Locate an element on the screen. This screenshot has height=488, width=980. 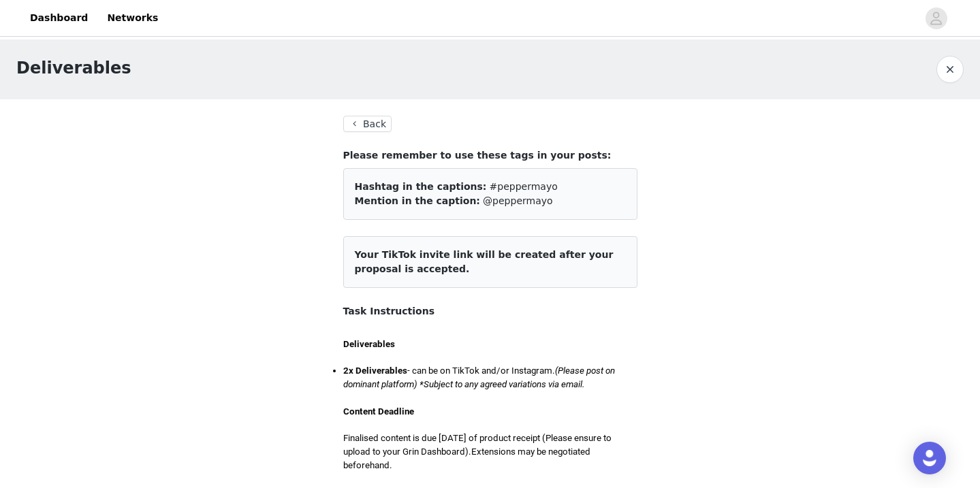
button: Back is located at coordinates (368, 124).